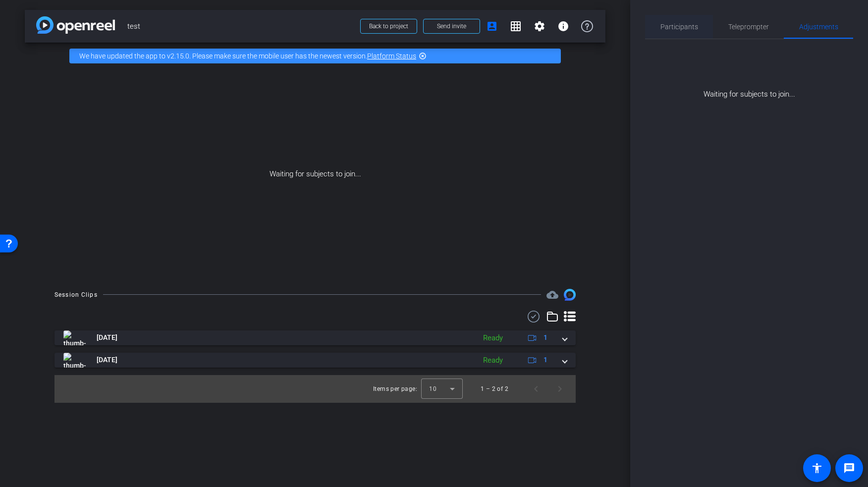 The height and width of the screenshot is (487, 868). What do you see at coordinates (817, 468) in the screenshot?
I see `mat-icon: accessibility` at bounding box center [817, 468].